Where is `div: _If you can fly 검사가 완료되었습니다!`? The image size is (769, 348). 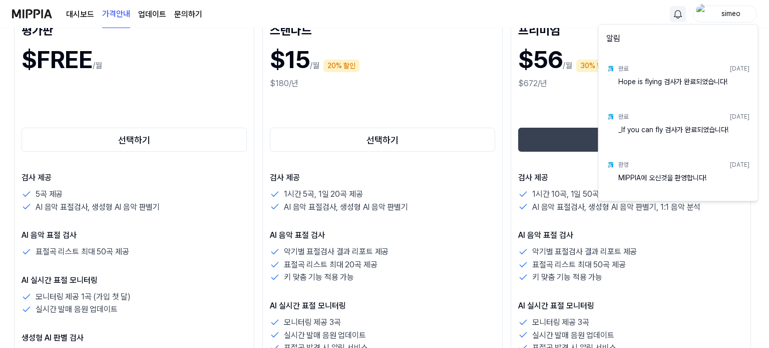 div: _If you can fly 검사가 완료되었습니다! is located at coordinates (683, 135).